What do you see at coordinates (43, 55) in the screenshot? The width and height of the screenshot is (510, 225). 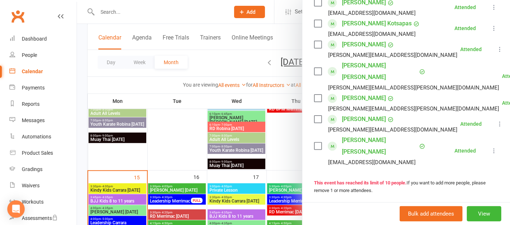 I see `a: People` at bounding box center [43, 55].